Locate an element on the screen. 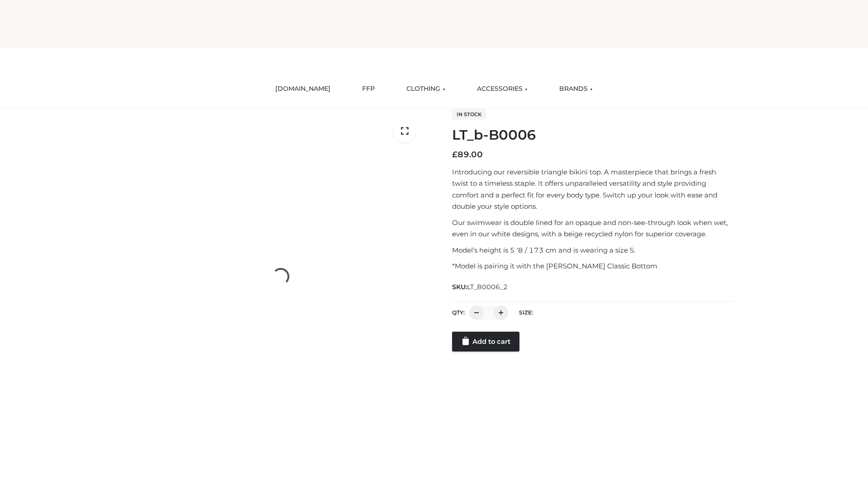 This screenshot has height=488, width=868. a: Add to cart is located at coordinates (485, 341).